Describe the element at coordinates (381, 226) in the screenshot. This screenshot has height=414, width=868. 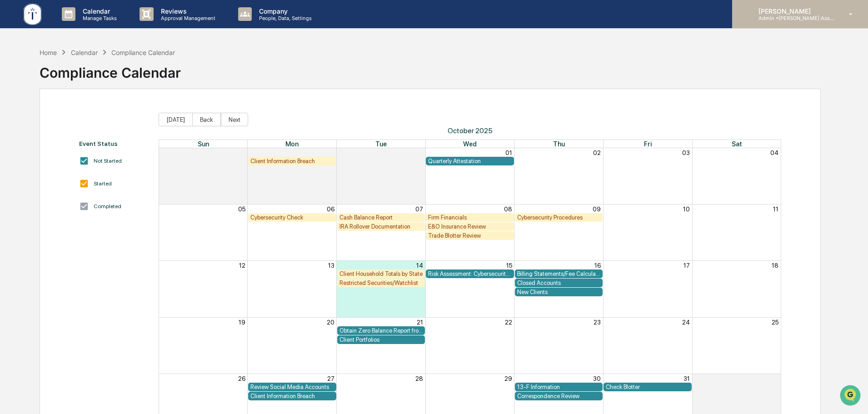
I see `div: IRA Rollover Documentation` at that location.